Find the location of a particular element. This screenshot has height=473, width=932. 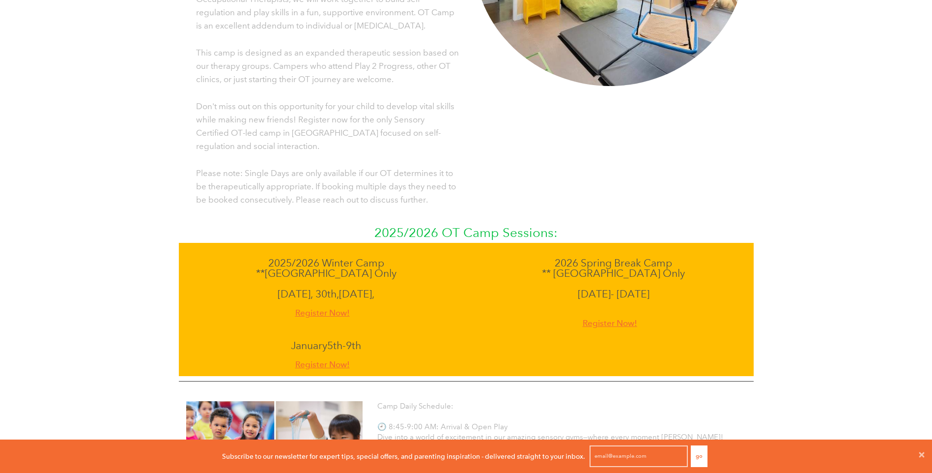

button: Go is located at coordinates (699, 456).